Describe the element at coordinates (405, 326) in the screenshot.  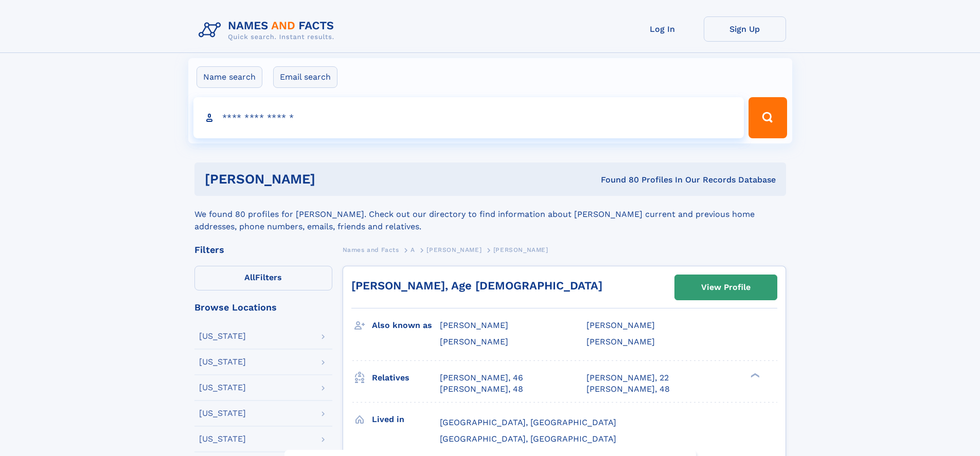
I see `h3: Also known as` at that location.